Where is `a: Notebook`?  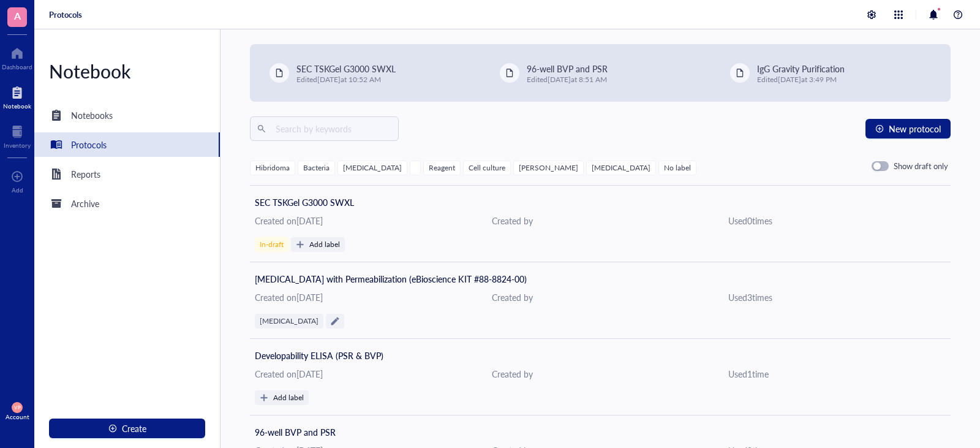 a: Notebook is located at coordinates (17, 96).